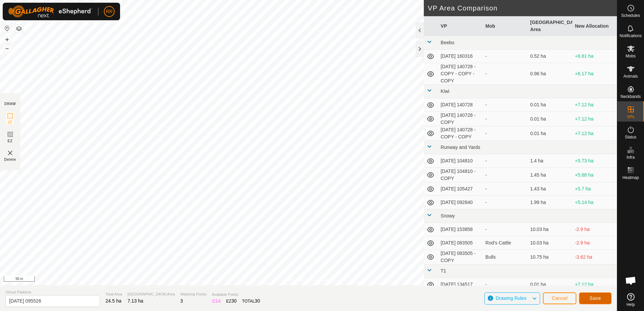  Describe the element at coordinates (216, 301) in the screenshot. I see `div: IZ` at that location.